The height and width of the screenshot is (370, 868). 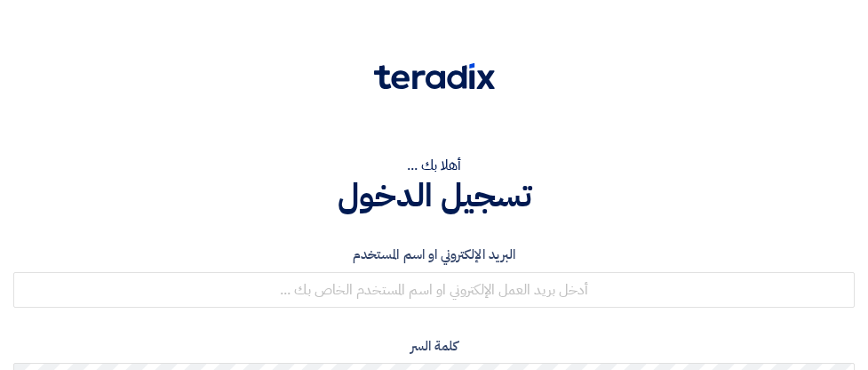 I want to click on h1: تسجيل الدخول, so click(x=434, y=195).